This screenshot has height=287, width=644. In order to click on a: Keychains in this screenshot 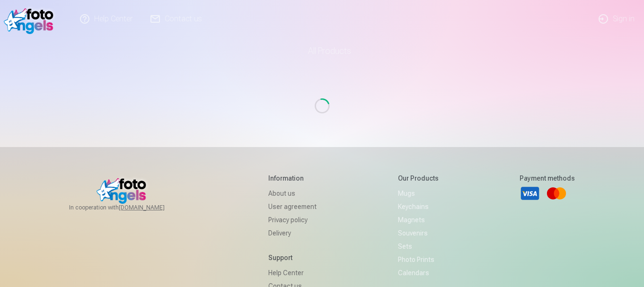, I will do `click(419, 207)`.